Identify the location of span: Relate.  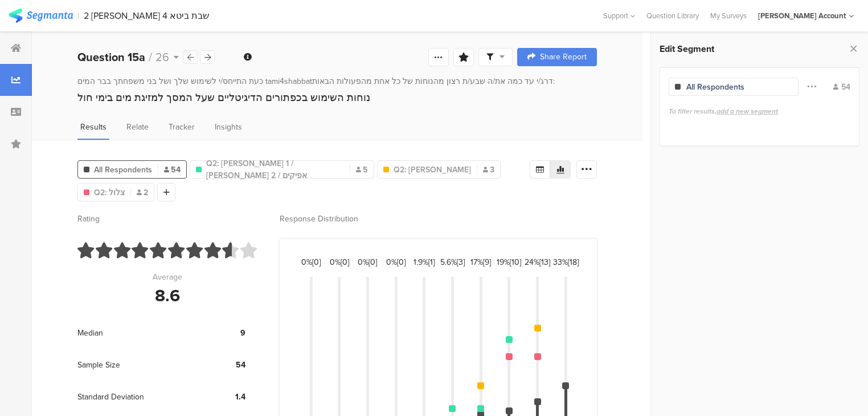
(137, 127).